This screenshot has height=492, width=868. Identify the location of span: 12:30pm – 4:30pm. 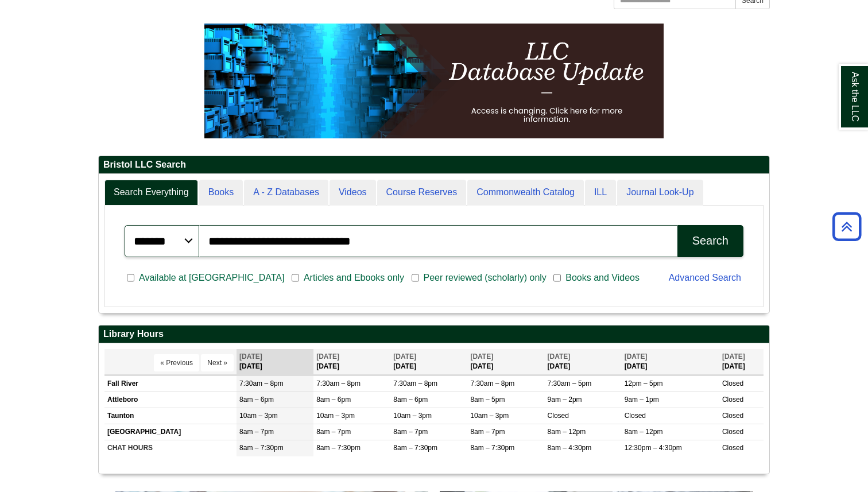
(653, 448).